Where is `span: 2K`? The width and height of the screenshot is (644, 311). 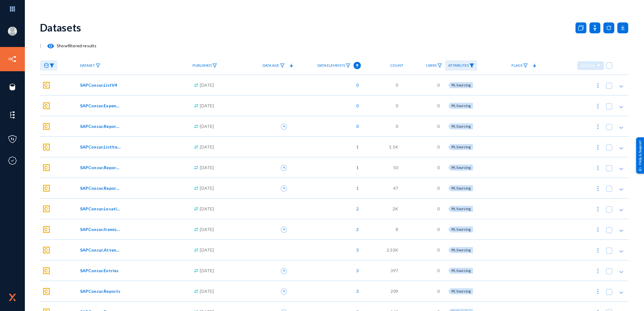
span: 2K is located at coordinates (395, 209).